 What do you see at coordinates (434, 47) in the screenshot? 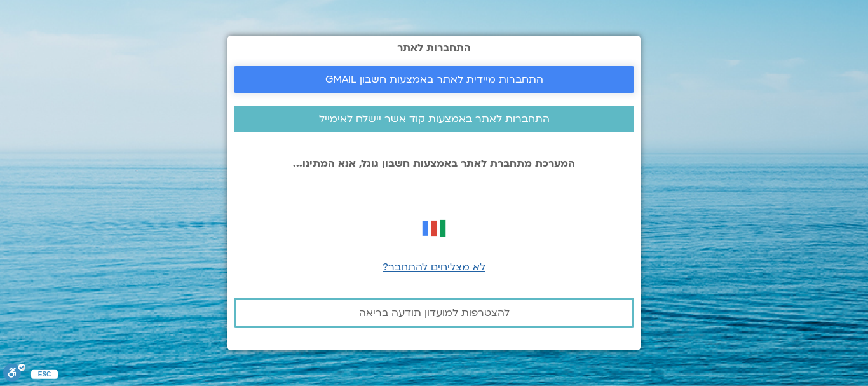
I see `h2: התחברות לאתר` at bounding box center [434, 47].